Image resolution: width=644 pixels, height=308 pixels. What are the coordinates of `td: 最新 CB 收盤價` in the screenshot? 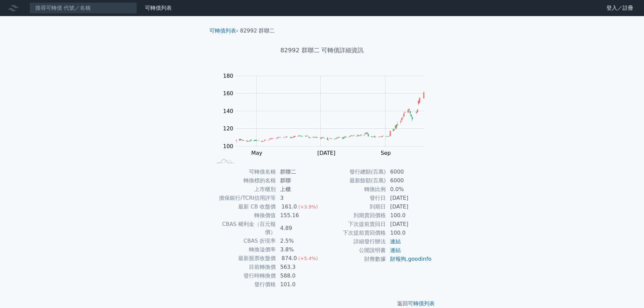 It's located at (244, 207).